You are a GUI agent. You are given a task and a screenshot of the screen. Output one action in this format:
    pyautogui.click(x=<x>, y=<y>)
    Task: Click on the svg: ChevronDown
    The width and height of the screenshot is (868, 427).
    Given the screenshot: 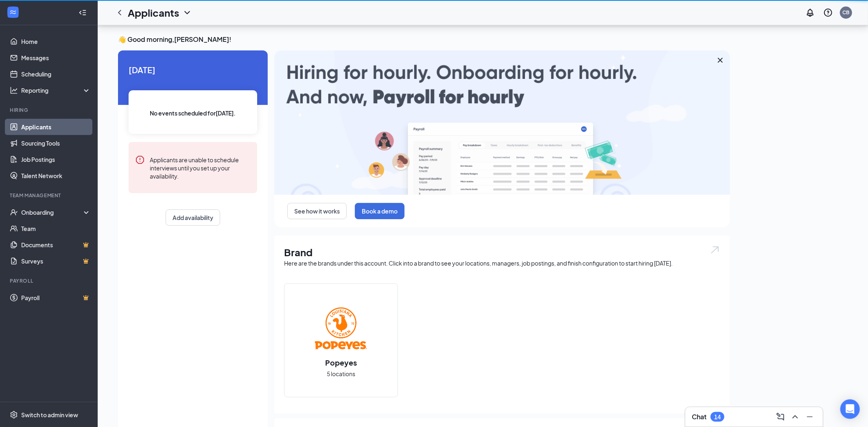 What is the action you would take?
    pyautogui.click(x=187, y=12)
    